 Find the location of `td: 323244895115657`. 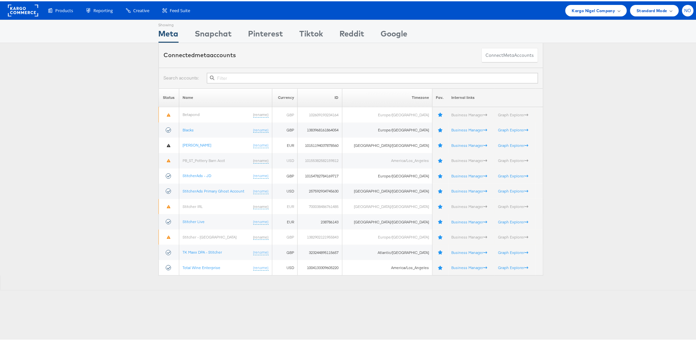

td: 323244895115657 is located at coordinates (320, 251).